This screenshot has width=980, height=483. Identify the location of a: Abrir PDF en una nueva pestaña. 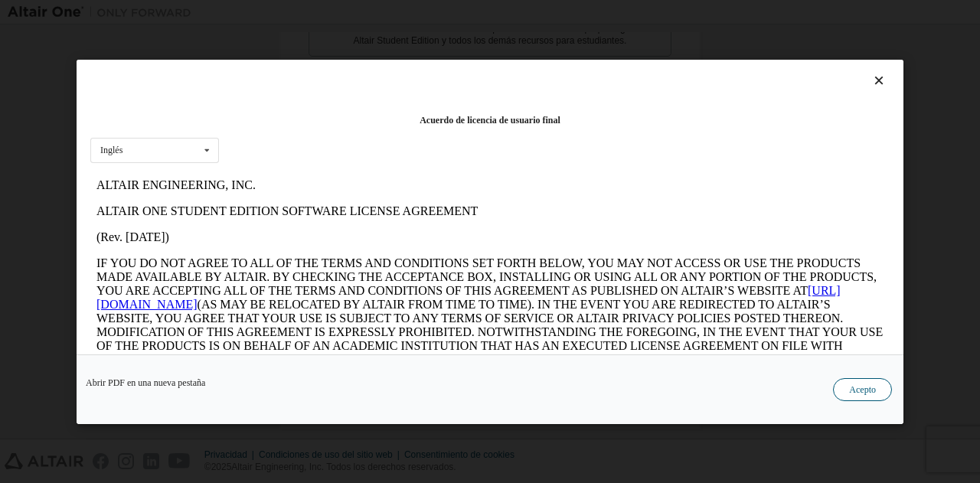
(145, 382).